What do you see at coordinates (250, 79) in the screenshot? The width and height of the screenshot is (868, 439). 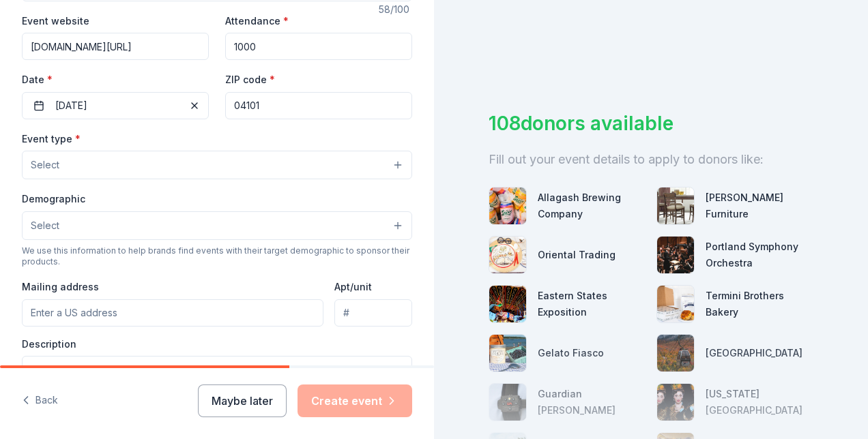 I see `label: ZIP code` at bounding box center [250, 79].